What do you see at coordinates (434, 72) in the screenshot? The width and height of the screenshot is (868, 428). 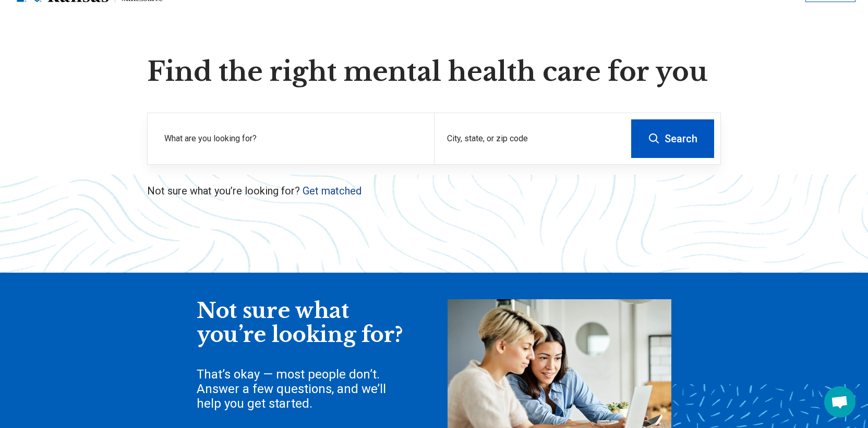 I see `h1: Find the right mental health care for you` at bounding box center [434, 72].